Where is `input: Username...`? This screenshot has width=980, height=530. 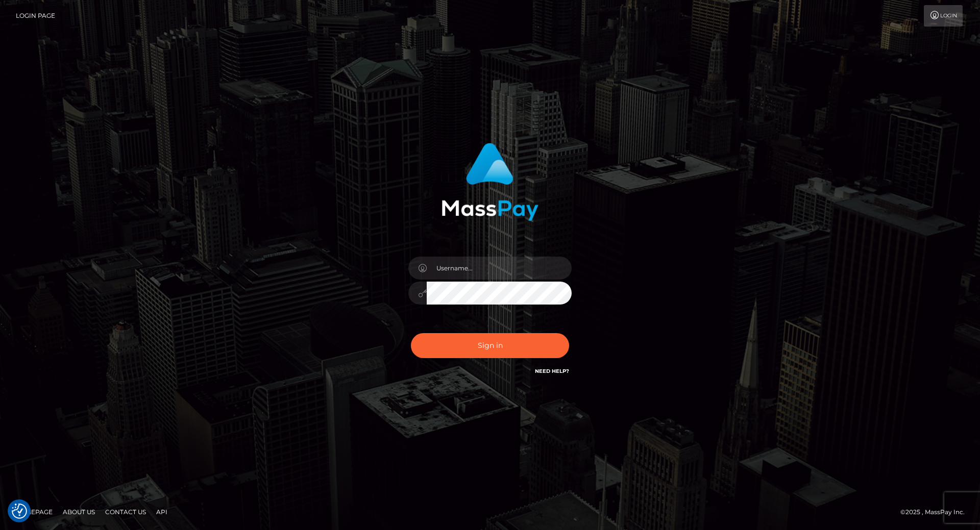
input: Username... is located at coordinates (499, 268).